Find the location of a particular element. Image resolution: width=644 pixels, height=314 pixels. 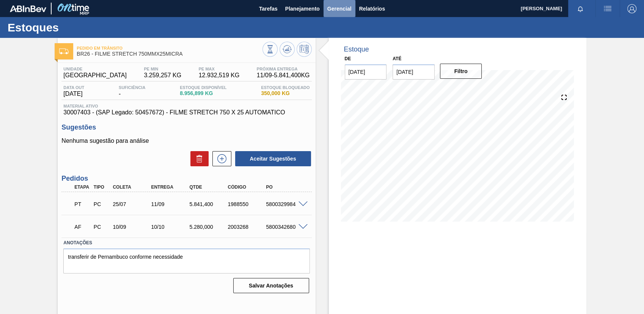

span: Estoque Disponível is located at coordinates (203, 87).